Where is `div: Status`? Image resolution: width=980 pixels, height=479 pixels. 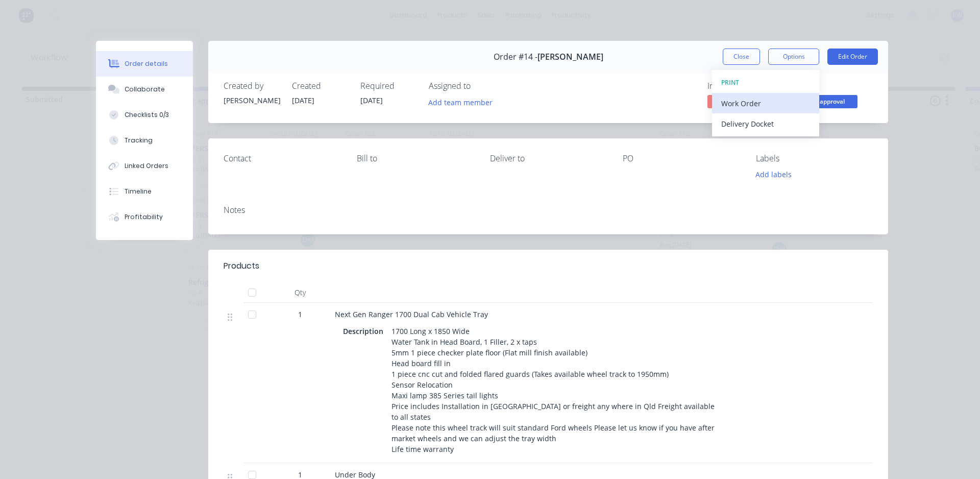
div: Status is located at coordinates (835, 86).